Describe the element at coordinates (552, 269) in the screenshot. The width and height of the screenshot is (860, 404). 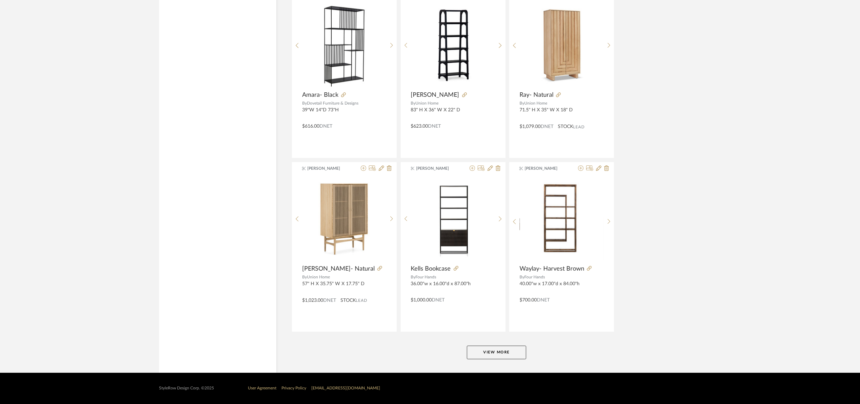
I see `span: Waylay- Harvest Brown` at that location.